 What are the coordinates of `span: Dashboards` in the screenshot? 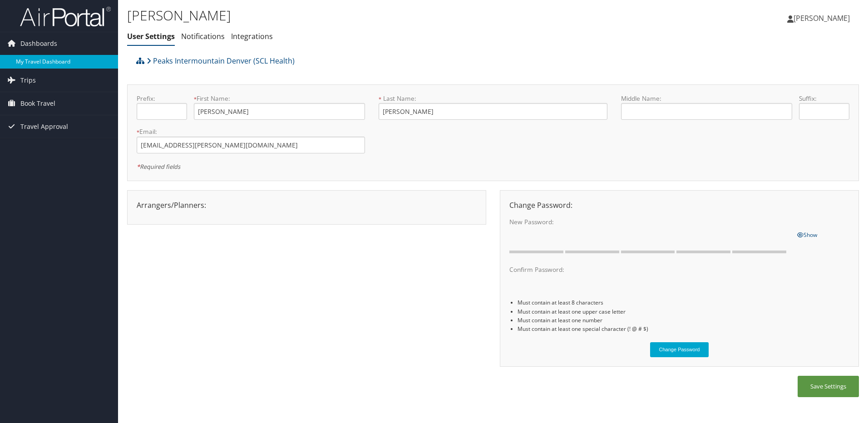 It's located at (39, 44).